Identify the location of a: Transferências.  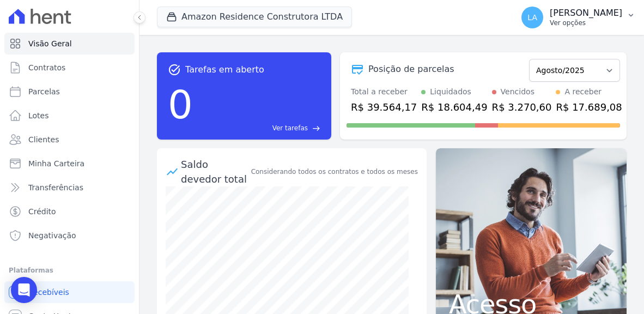
(69, 188).